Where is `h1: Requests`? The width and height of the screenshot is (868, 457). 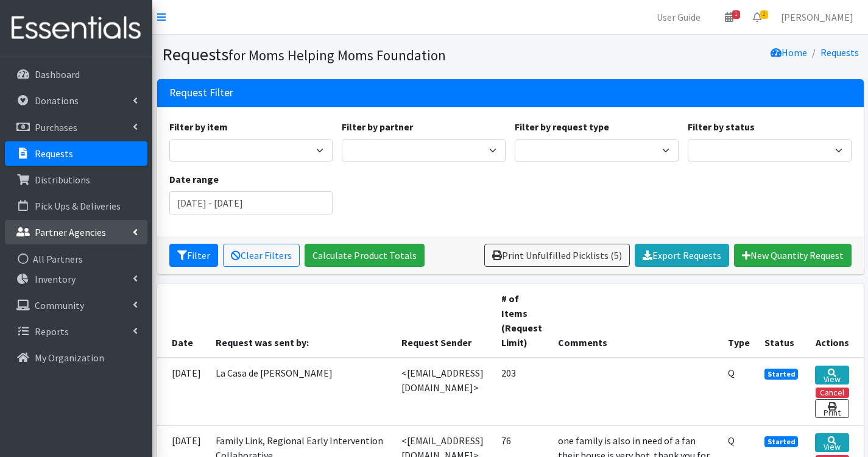 h1: Requests is located at coordinates (333, 54).